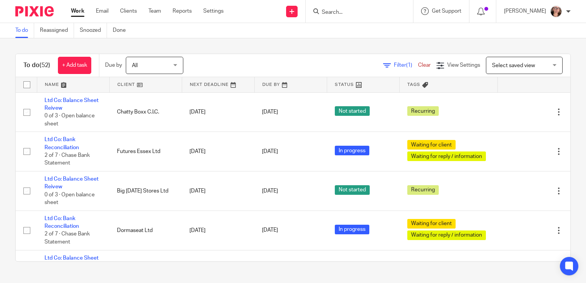 The height and width of the screenshot is (283, 586). I want to click on span: (52), so click(45, 65).